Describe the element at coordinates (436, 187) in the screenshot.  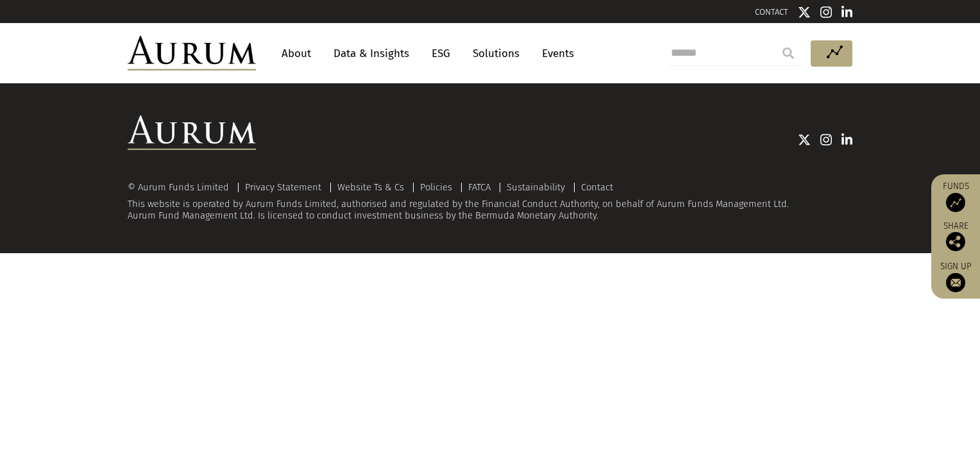
I see `a: Policies` at that location.